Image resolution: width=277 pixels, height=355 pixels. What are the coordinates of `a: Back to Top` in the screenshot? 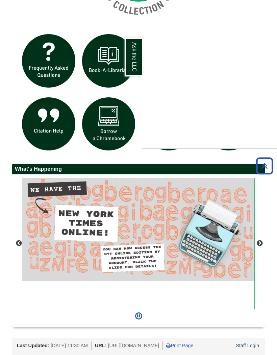 It's located at (264, 165).